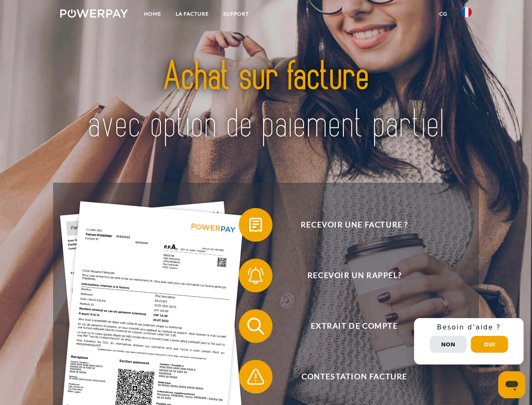 This screenshot has height=405, width=532. I want to click on img: qb_bill.svg, so click(256, 225).